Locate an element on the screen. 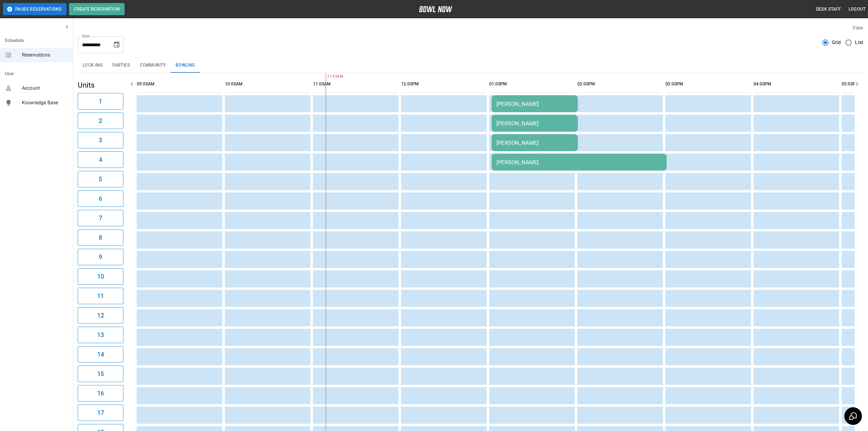  h6: 12 is located at coordinates (100, 315).